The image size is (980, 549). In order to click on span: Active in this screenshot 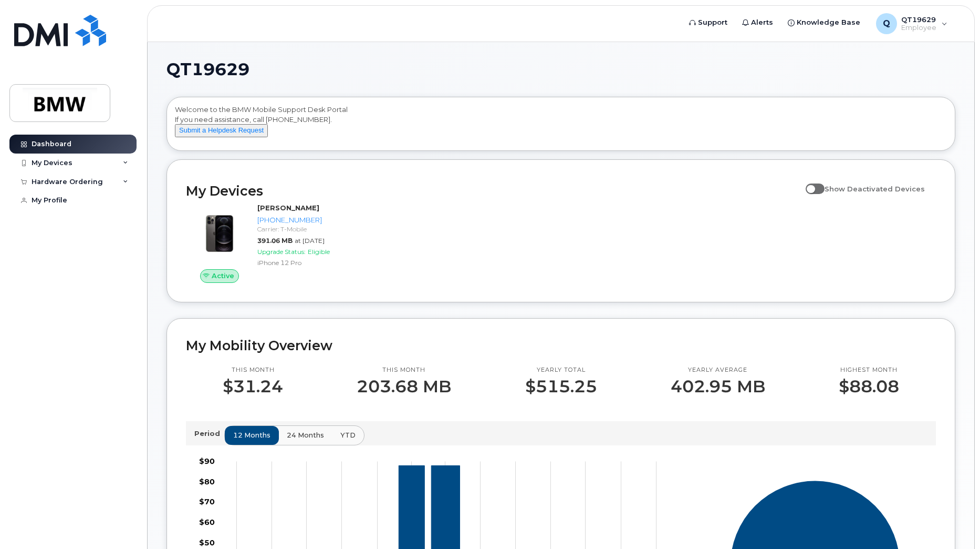, I will do `click(222, 276)`.